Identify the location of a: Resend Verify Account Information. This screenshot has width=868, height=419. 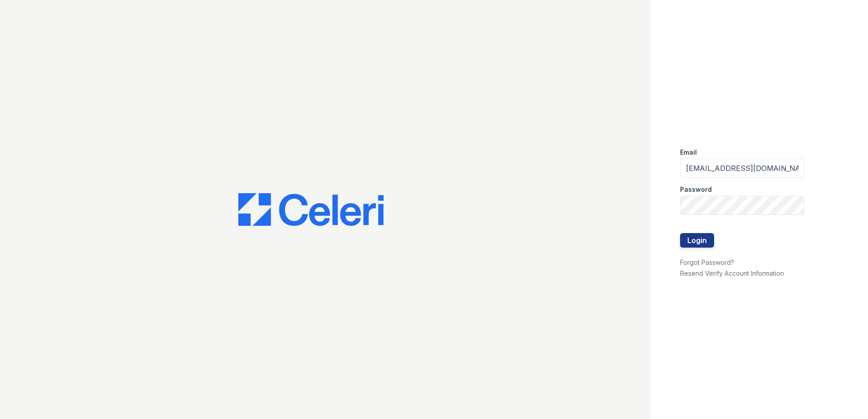
(732, 273).